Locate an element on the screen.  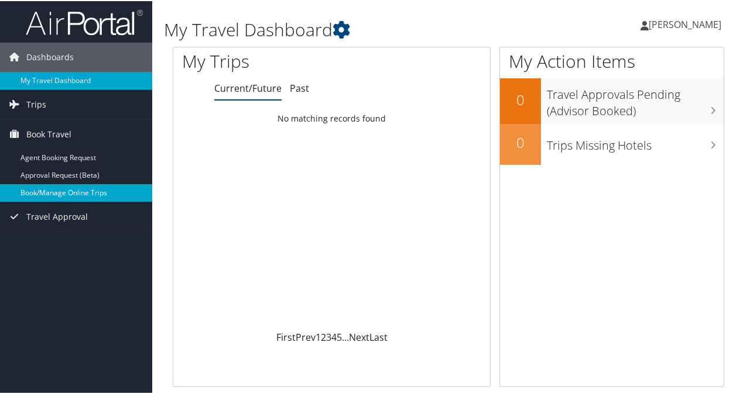
img: airportal-logo.png is located at coordinates (84, 21).